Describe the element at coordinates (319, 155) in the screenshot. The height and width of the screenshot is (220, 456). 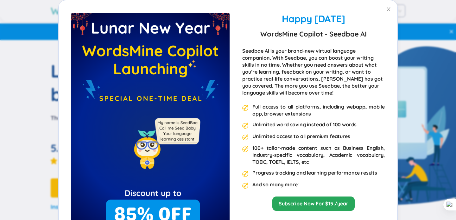
I see `div: 100+ tailor-made content such as Business English, Industry-specific vocabulary, Academic vocabul...` at that location.